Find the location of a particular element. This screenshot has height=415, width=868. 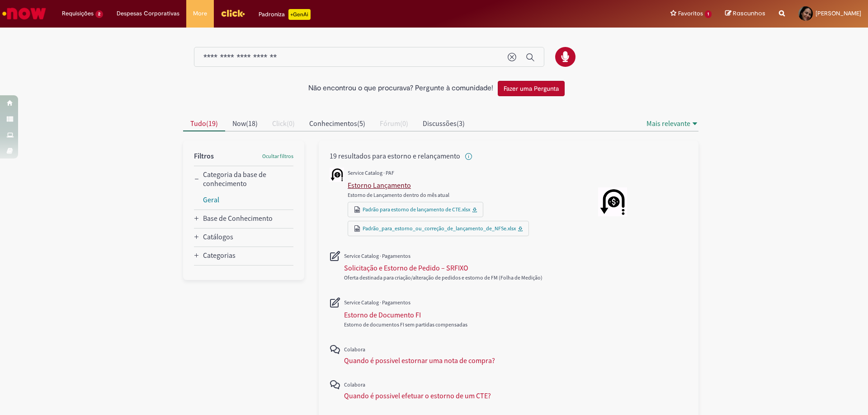

p: +GenAi is located at coordinates (299, 14).